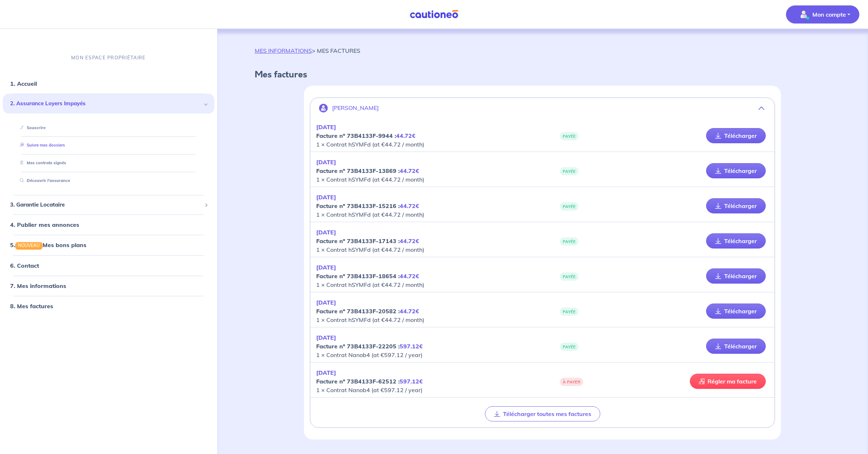 The image size is (868, 454). What do you see at coordinates (108, 181) in the screenshot?
I see `div: Découvrir l'assurance` at bounding box center [108, 181].